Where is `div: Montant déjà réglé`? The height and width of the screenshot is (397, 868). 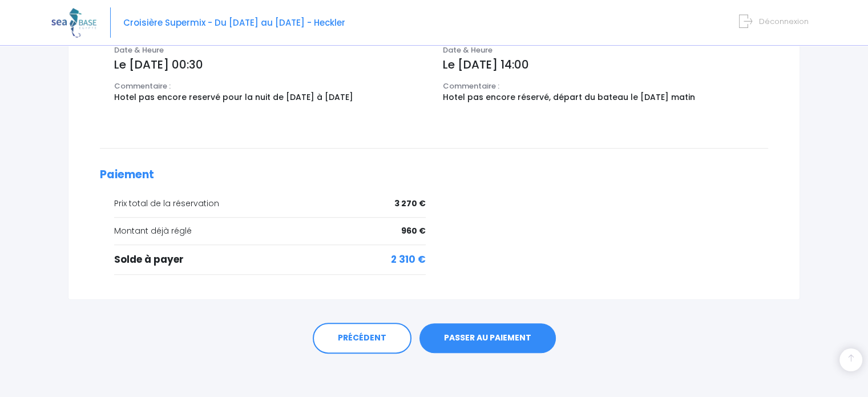 div: Montant déjà réglé is located at coordinates (270, 231).